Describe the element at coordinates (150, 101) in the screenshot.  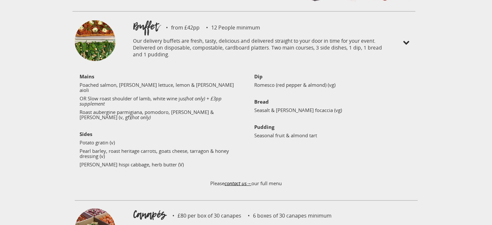
I see `em: (hot only) + £3pp supplement` at that location.